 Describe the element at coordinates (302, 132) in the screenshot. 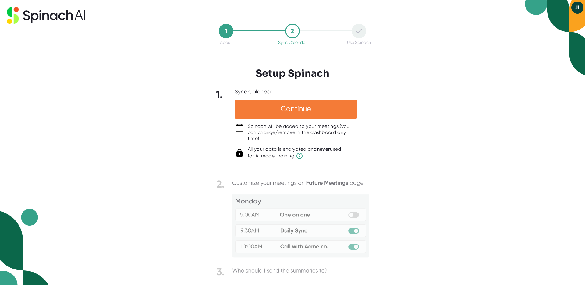

I see `div: Spinach will be added to your meetings (you can change/remove in the dashboard any time)` at that location.